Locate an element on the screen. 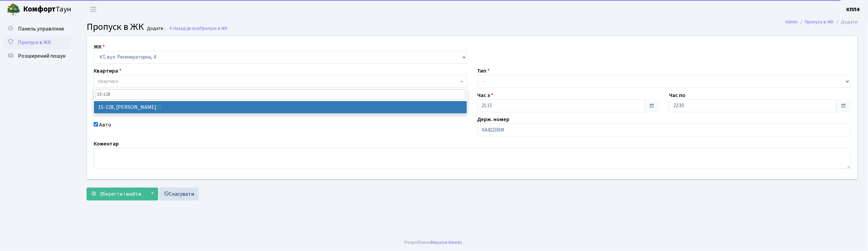  b: КПП4 is located at coordinates (853, 9).